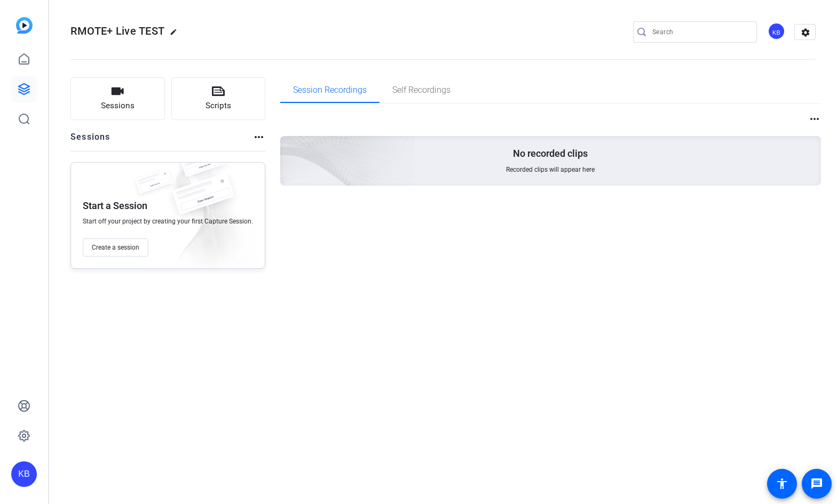 The image size is (837, 504). I want to click on button: Sessions, so click(117, 99).